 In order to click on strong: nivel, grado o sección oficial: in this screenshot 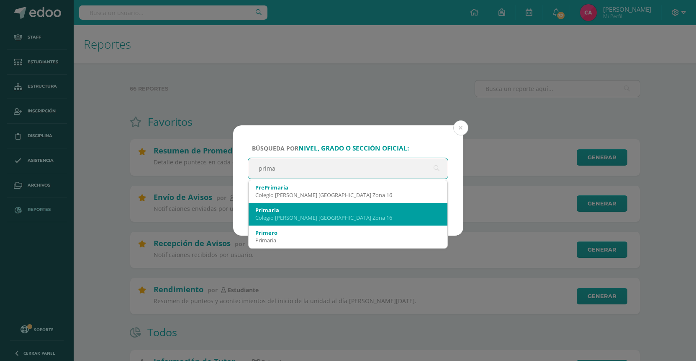, I will do `click(354, 148)`.